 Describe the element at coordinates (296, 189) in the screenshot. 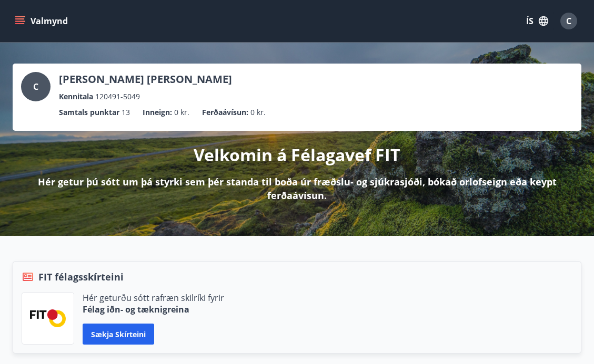

I see `p: Hér getur þú sótt um þá styrki sem þér standa til boða úr fræðslu- og sjúkrasjóði, bókað orlofsei...` at that location.